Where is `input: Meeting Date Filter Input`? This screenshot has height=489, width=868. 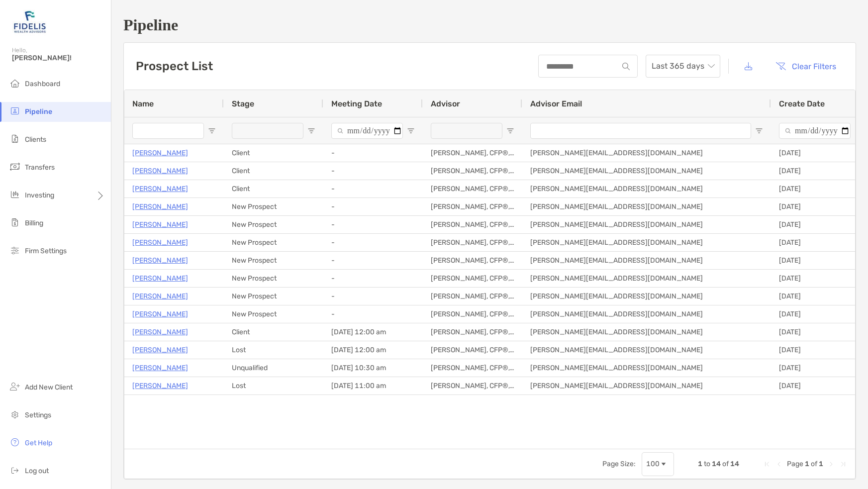
input: Meeting Date Filter Input is located at coordinates (367, 131).